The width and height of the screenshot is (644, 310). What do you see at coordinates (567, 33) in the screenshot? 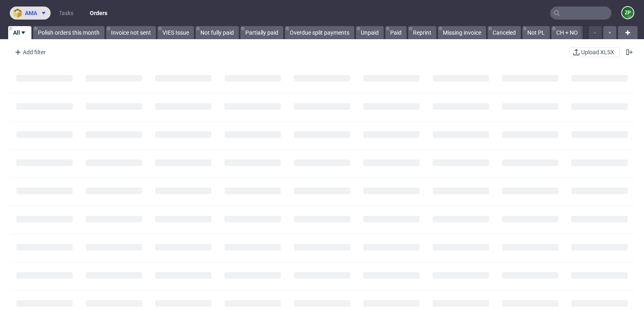
I see `a: CH + NO` at bounding box center [567, 33].